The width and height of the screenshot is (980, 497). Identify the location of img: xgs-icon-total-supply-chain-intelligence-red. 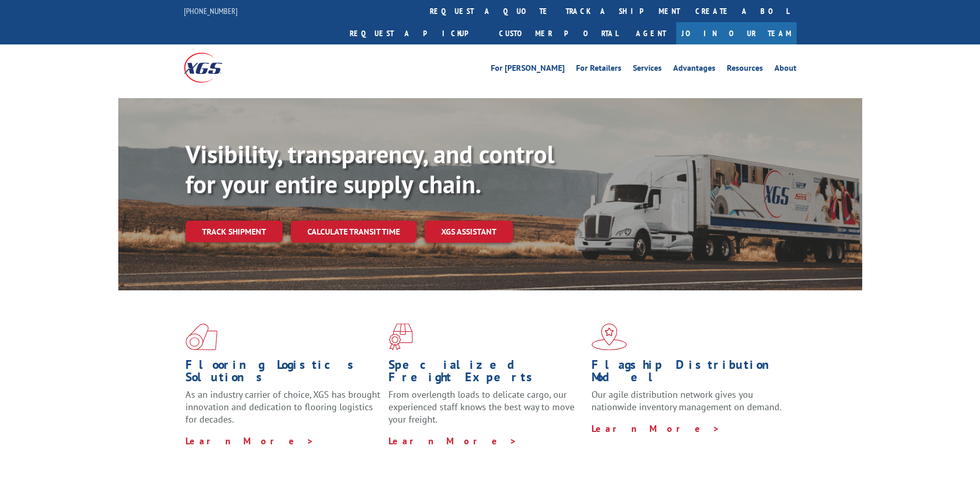
(201, 337).